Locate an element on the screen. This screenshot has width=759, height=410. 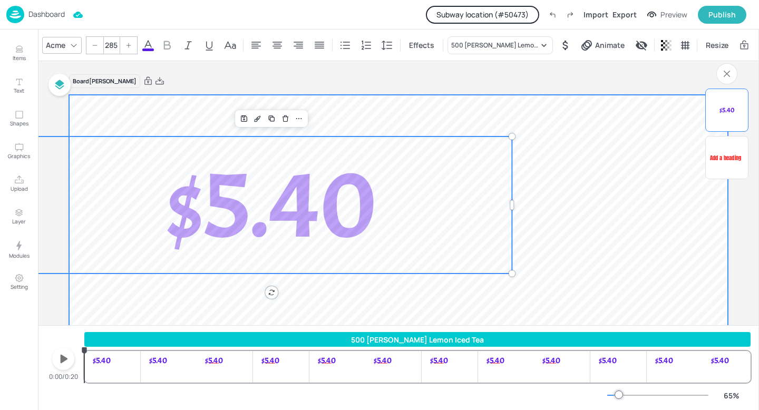
div: Save Layout is located at coordinates (244, 119).